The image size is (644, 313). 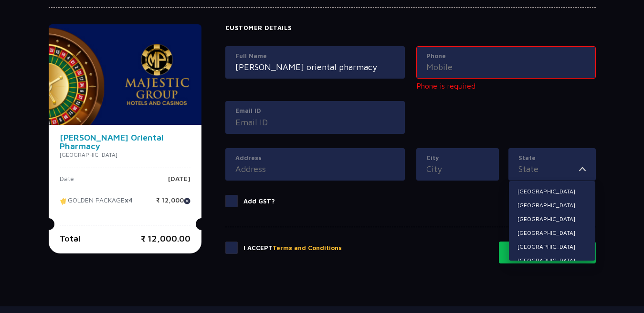 What do you see at coordinates (63, 201) in the screenshot?
I see `img: tikcet` at bounding box center [63, 201].